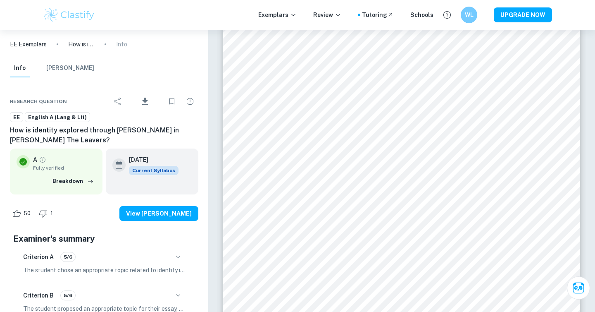  I want to click on a: EE Exemplars, so click(28, 44).